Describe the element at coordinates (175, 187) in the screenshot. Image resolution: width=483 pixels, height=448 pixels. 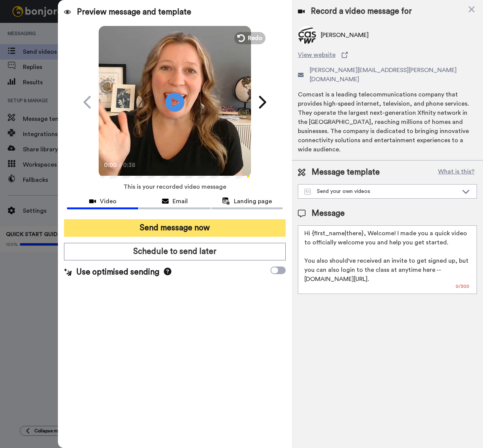
I see `span: This is your recorded video message` at that location.